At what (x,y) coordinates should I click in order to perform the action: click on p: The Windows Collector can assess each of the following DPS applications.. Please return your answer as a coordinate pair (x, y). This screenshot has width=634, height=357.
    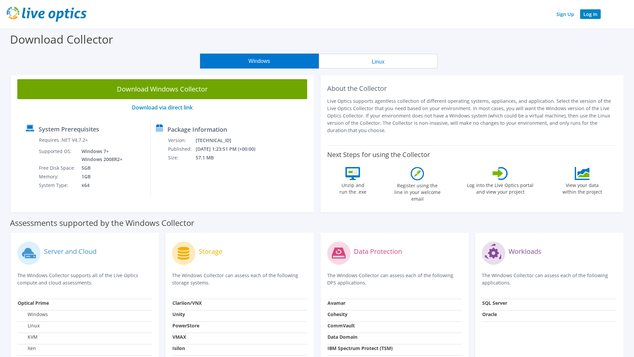
    Looking at the image, I should click on (394, 279).